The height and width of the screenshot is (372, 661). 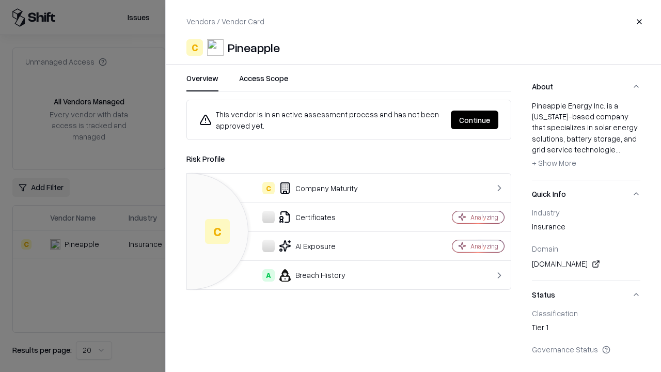 I want to click on div: Certificates, so click(x=306, y=217).